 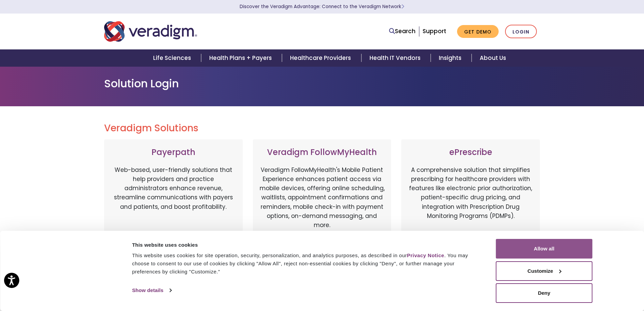 I want to click on h1: Solution Login, so click(x=322, y=84).